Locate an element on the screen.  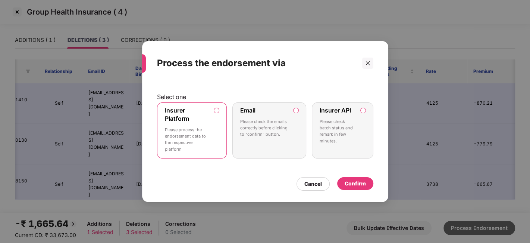
div: Confirm is located at coordinates (355, 183).